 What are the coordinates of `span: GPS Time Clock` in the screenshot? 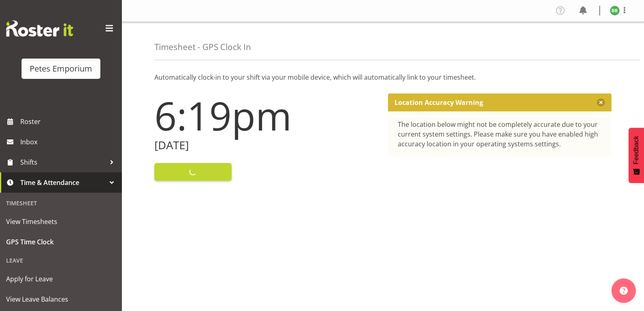 It's located at (61, 242).